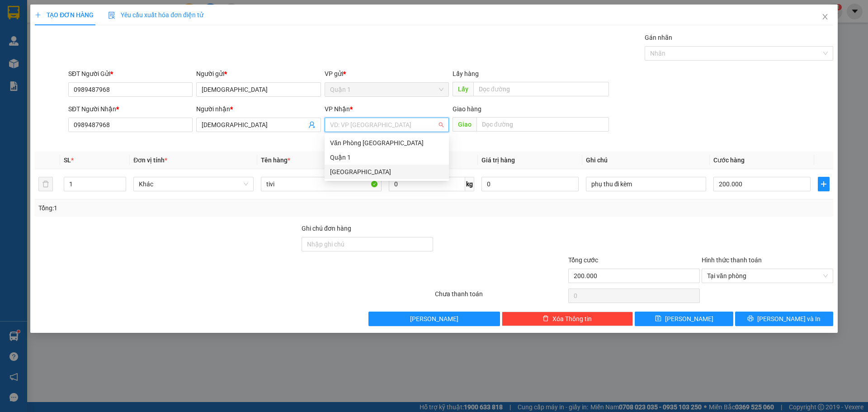  What do you see at coordinates (275, 160) in the screenshot?
I see `span: Tên hàng` at bounding box center [275, 160].